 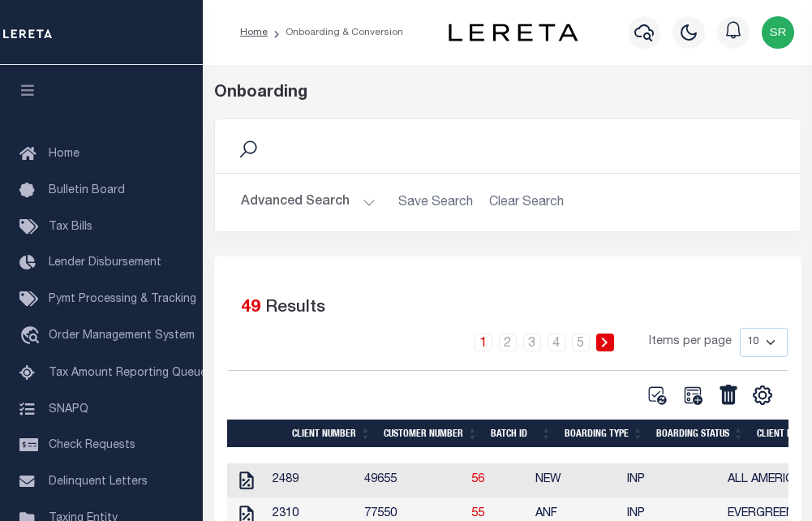 I want to click on a: 2, so click(x=508, y=343).